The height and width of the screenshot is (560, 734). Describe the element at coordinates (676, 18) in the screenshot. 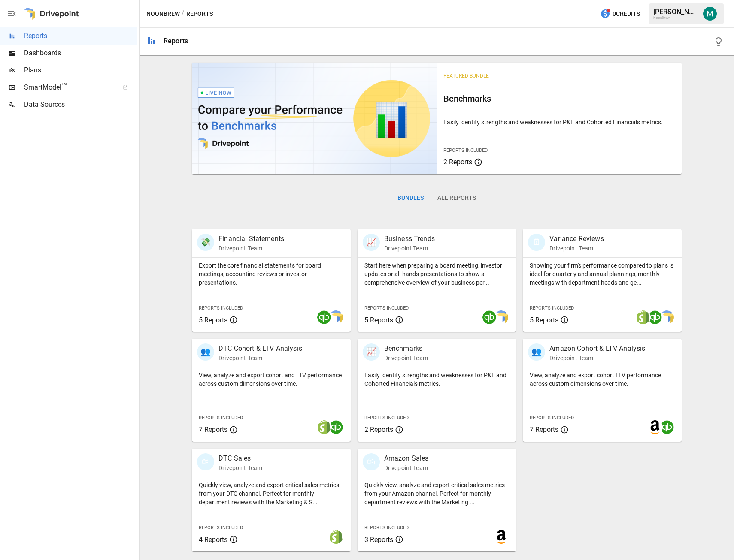

I see `div: NoonBrew` at that location.